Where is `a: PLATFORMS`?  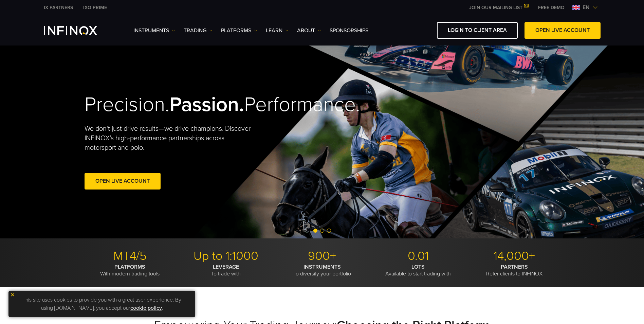 a: PLATFORMS is located at coordinates (239, 31).